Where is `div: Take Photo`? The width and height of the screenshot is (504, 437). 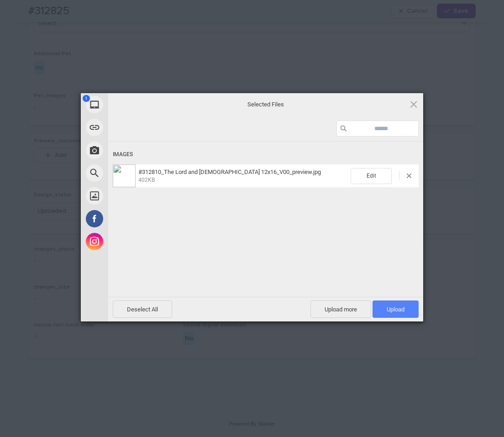 div: Take Photo is located at coordinates (135, 150).